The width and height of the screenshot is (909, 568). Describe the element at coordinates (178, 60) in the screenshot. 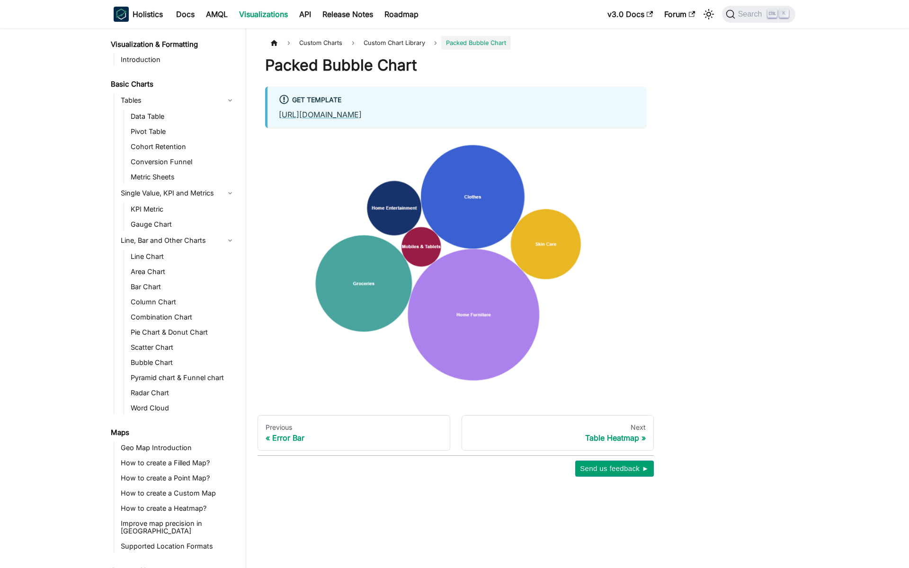

I see `a: Introduction` at that location.